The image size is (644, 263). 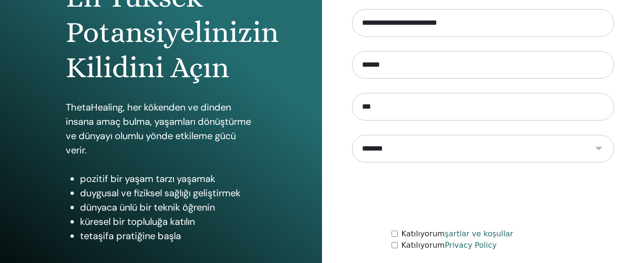 I want to click on a: şartlar ve koşullar, so click(x=479, y=233).